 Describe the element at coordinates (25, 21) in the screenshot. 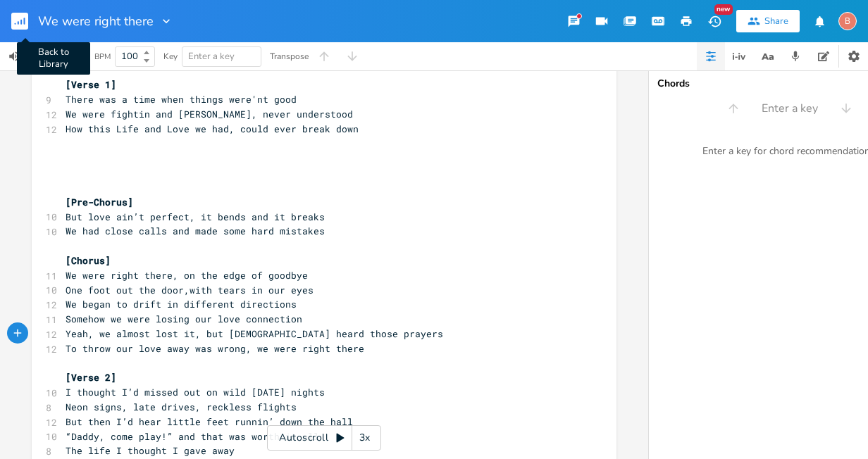

I see `button: Back to Library` at that location.